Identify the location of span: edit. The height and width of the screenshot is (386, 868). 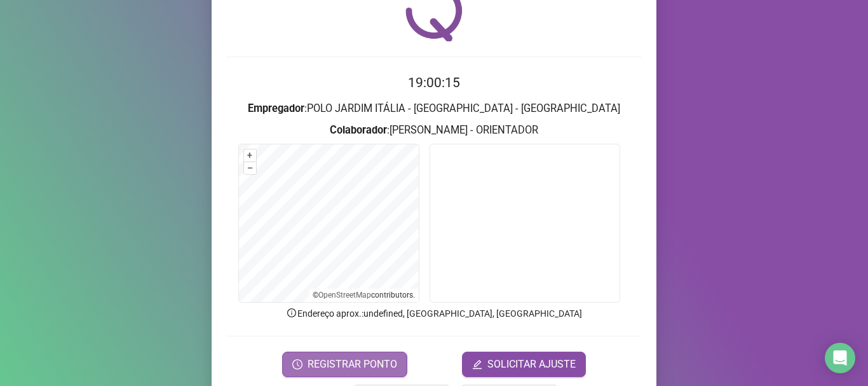
(477, 364).